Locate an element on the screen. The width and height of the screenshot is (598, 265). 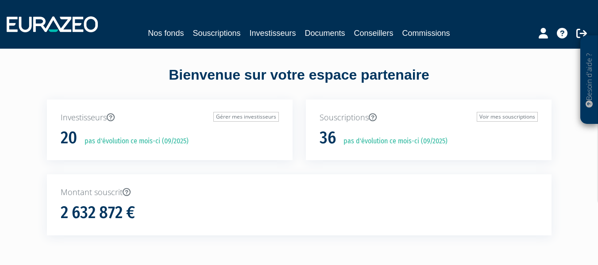
a: Conseillers is located at coordinates (374, 33).